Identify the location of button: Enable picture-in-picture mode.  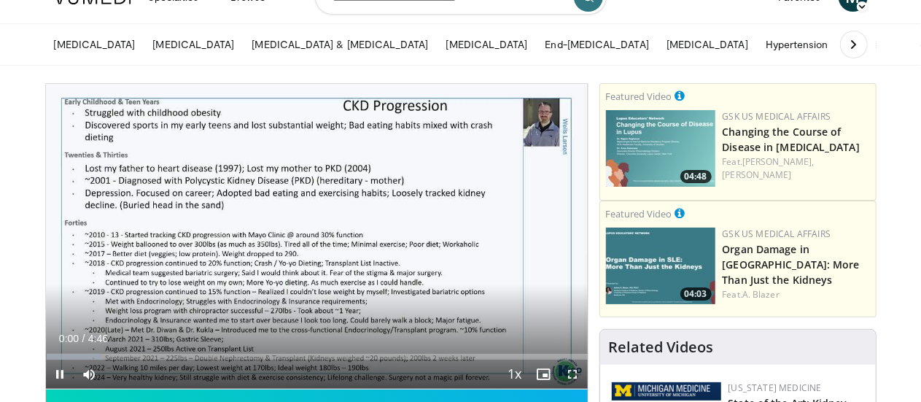
(544, 374).